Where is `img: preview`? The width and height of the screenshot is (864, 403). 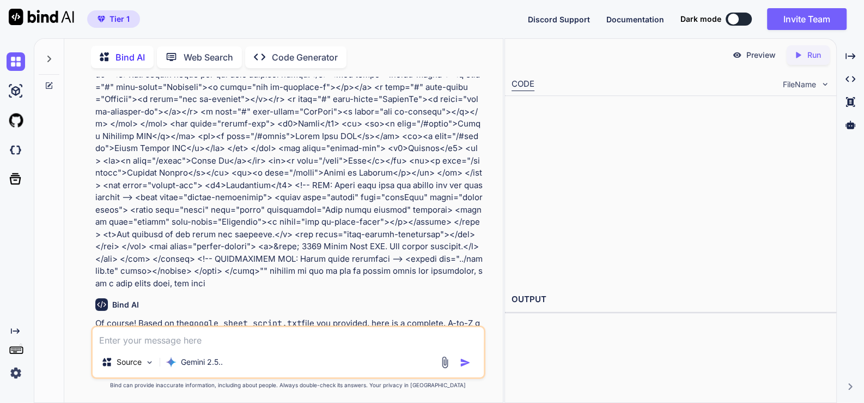 img: preview is located at coordinates (737, 55).